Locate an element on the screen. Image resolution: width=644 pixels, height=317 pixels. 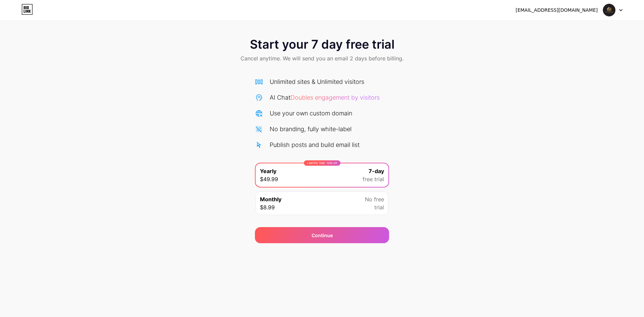
span: Continue is located at coordinates (322, 235).